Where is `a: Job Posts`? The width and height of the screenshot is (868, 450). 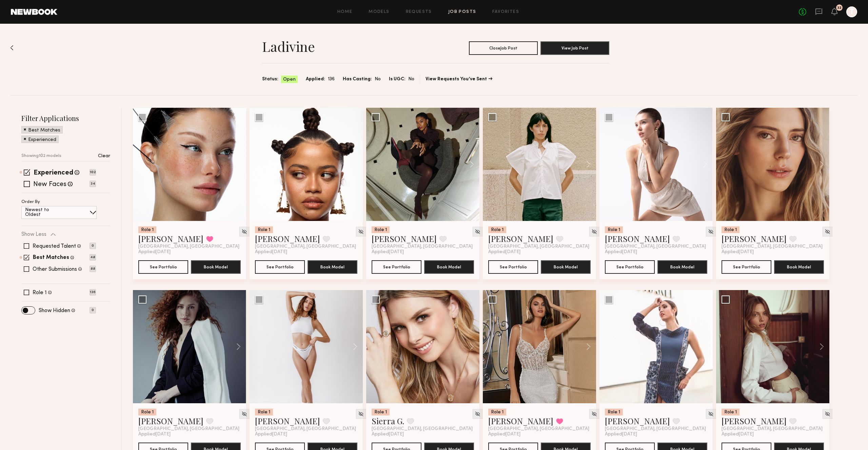 a: Job Posts is located at coordinates (462, 12).